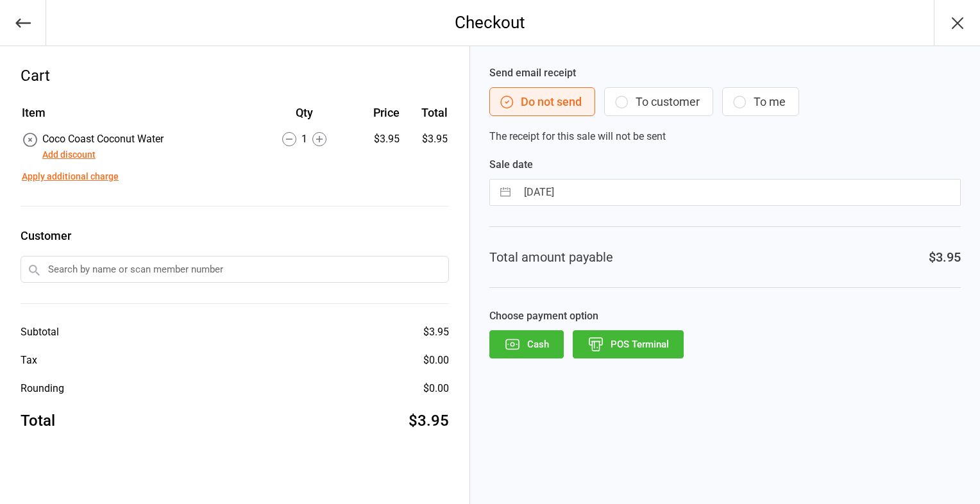 This screenshot has height=504, width=980. I want to click on div: Price, so click(376, 112).